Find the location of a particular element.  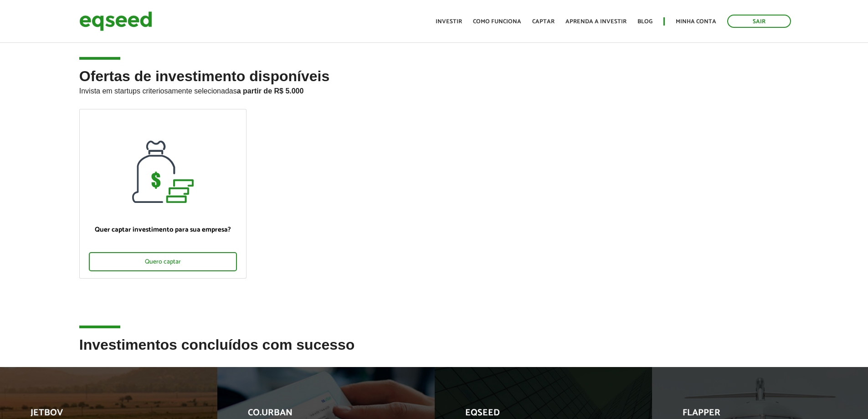

a: Investir is located at coordinates (449, 22).